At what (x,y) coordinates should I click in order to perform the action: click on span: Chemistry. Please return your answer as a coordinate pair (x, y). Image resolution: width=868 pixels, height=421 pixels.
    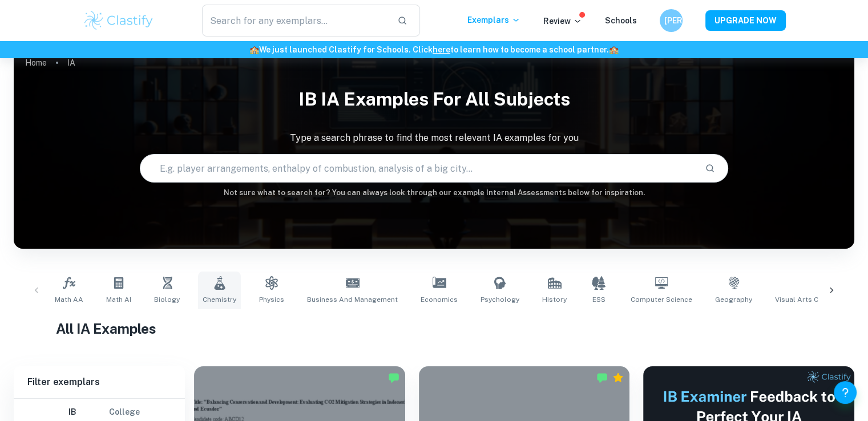
    Looking at the image, I should click on (219, 300).